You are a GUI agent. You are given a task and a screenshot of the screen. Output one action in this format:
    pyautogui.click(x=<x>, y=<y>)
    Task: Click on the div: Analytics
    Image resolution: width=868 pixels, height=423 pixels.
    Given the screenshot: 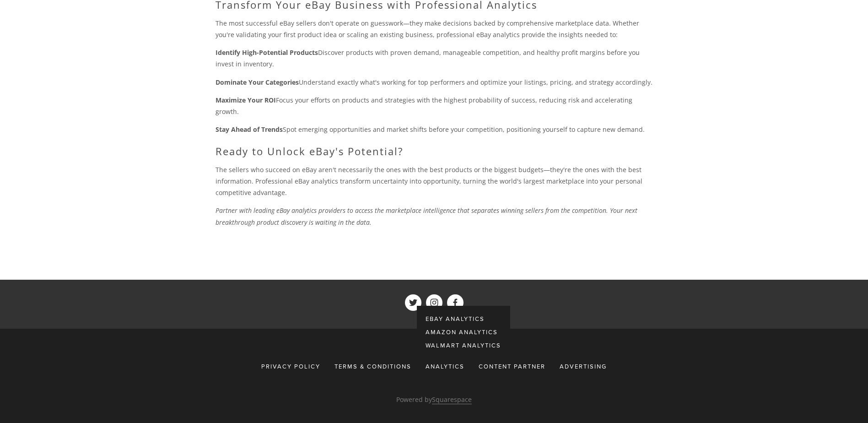 What is the action you would take?
    pyautogui.click(x=445, y=366)
    